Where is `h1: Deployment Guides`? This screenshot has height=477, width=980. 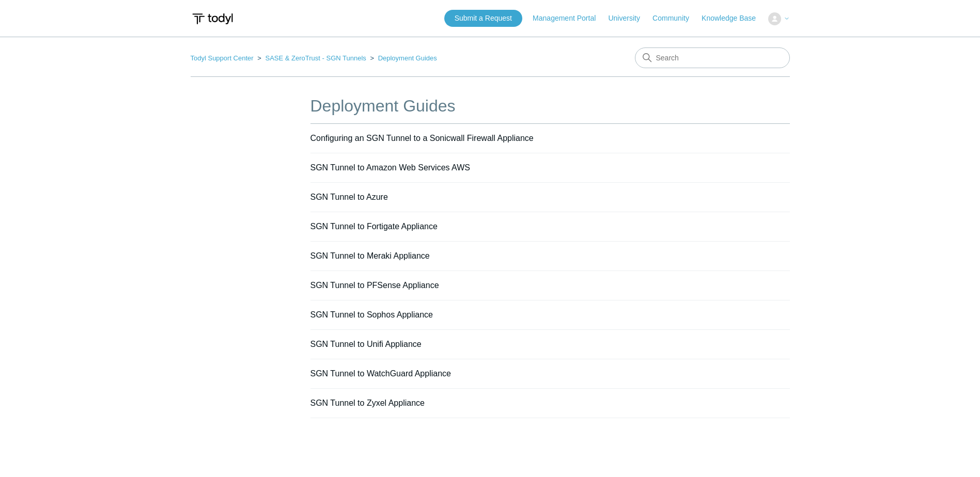 h1: Deployment Guides is located at coordinates (550, 106).